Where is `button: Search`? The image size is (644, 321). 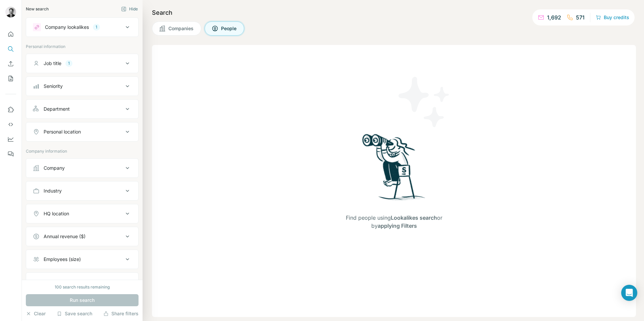 button: Search is located at coordinates (11, 49).